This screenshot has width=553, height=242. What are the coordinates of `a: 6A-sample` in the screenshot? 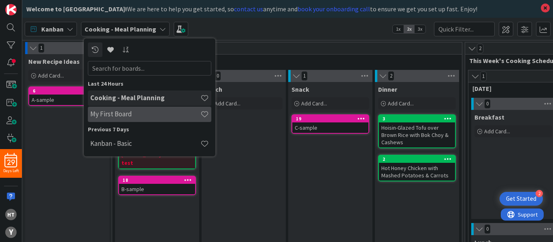 It's located at (67, 96).